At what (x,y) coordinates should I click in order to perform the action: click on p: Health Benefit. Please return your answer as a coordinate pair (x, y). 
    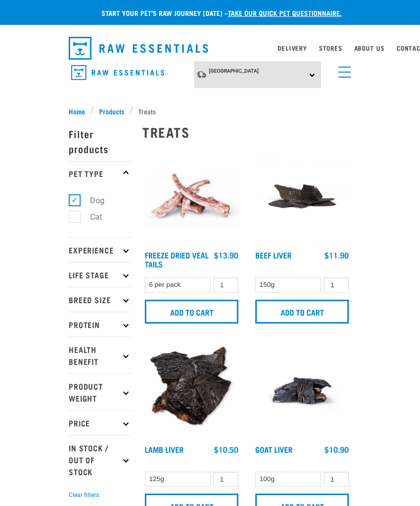
    Looking at the image, I should click on (99, 355).